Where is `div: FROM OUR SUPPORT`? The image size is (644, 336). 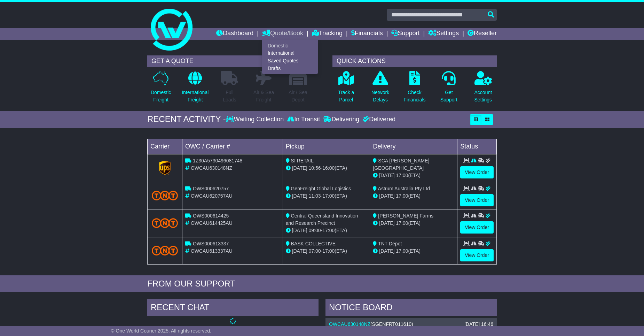 div: FROM OUR SUPPORT is located at coordinates (322, 284).